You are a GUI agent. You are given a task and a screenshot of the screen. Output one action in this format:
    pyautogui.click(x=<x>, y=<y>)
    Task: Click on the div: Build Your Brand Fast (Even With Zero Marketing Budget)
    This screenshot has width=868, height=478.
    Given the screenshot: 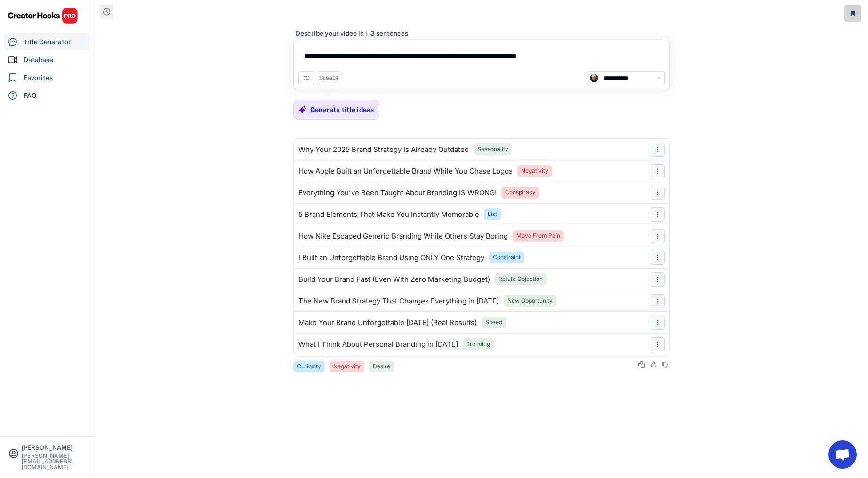 What is the action you would take?
    pyautogui.click(x=394, y=279)
    